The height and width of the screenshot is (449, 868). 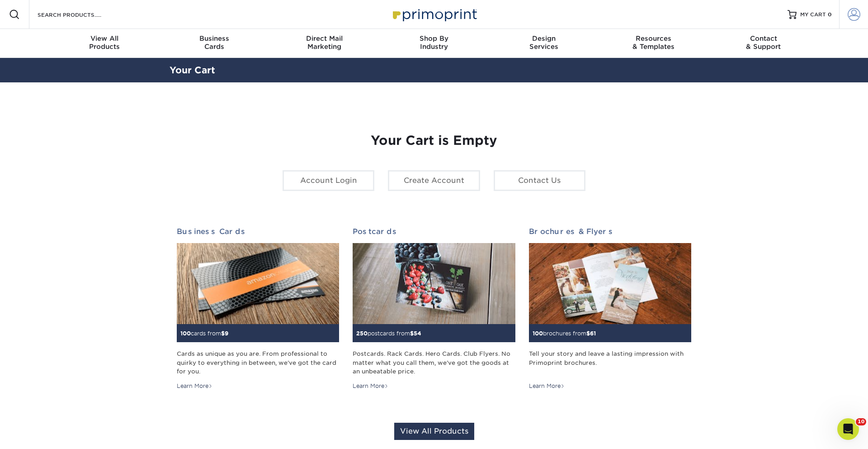 I want to click on a: Business Cards 100cards from$9 Cards as unique as you are. From professional to quirky to everyth..., so click(x=258, y=308).